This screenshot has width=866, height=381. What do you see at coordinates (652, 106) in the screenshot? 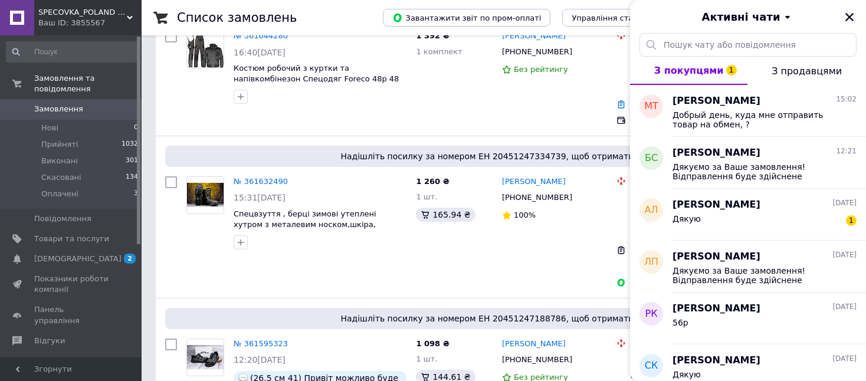
I see `span: мт` at bounding box center [652, 106].